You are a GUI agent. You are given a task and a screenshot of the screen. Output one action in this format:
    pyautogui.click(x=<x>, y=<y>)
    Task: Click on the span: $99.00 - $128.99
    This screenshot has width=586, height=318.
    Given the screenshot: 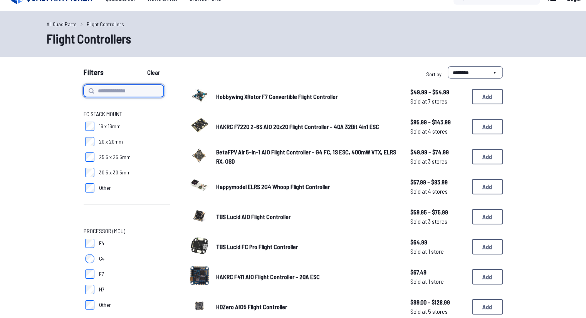 What is the action you would take?
    pyautogui.click(x=438, y=303)
    